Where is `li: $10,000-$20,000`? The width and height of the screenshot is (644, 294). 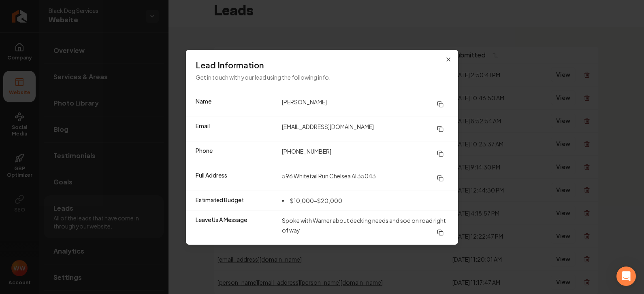 li: $10,000-$20,000 is located at coordinates (312, 201).